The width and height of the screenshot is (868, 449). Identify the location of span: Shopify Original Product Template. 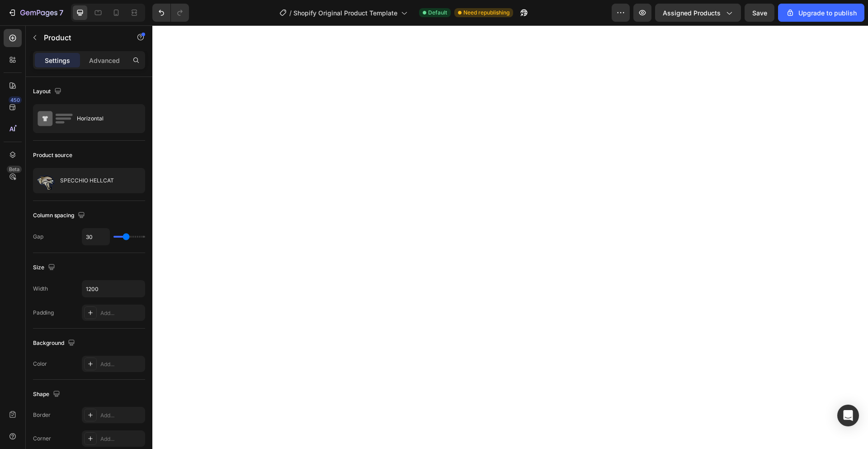
(345, 12).